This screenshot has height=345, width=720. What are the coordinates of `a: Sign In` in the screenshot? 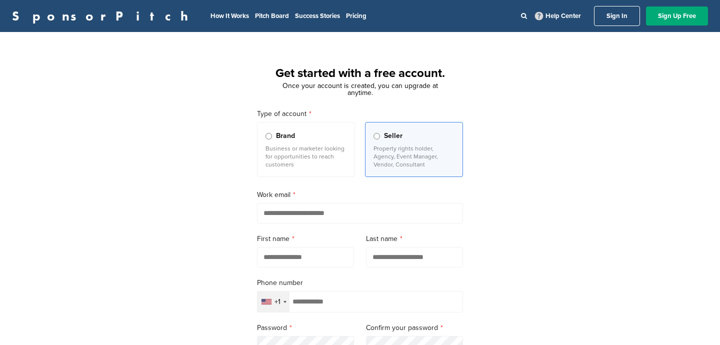 It's located at (617, 16).